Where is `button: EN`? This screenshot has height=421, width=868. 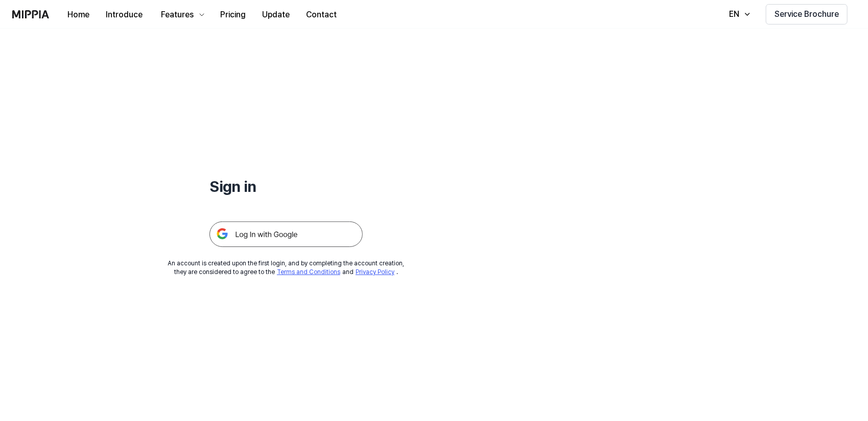 button: EN is located at coordinates (738, 14).